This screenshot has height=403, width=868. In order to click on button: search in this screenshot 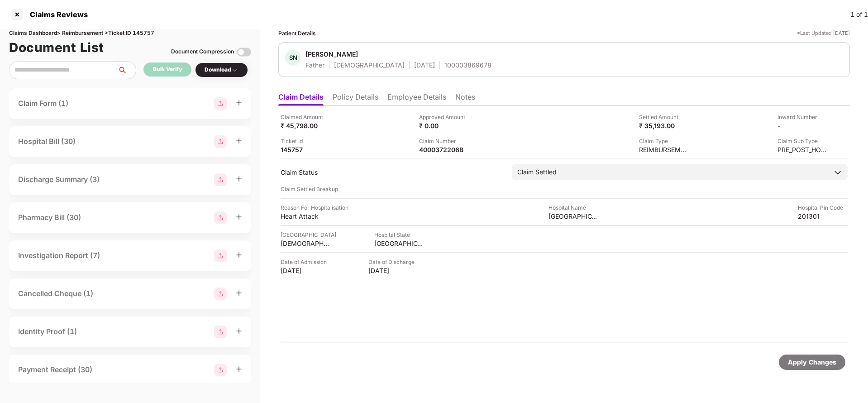, I will do `click(127, 70)`.